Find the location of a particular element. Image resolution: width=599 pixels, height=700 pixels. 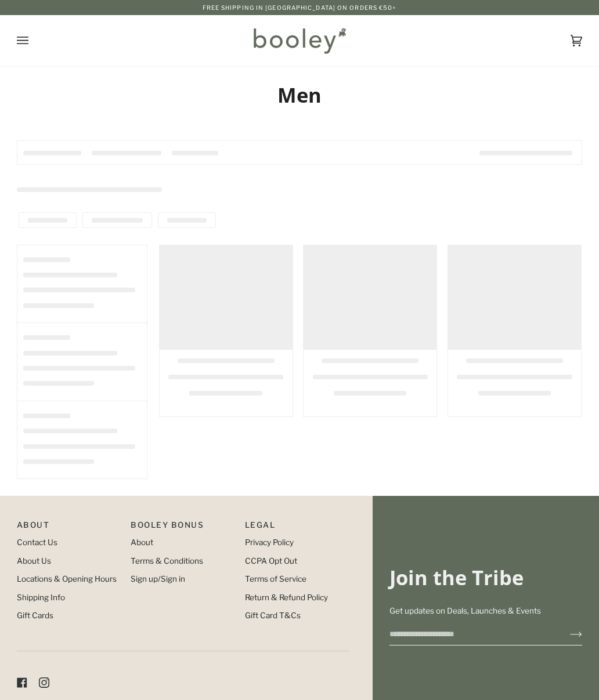

a: Gift Cards is located at coordinates (35, 615).